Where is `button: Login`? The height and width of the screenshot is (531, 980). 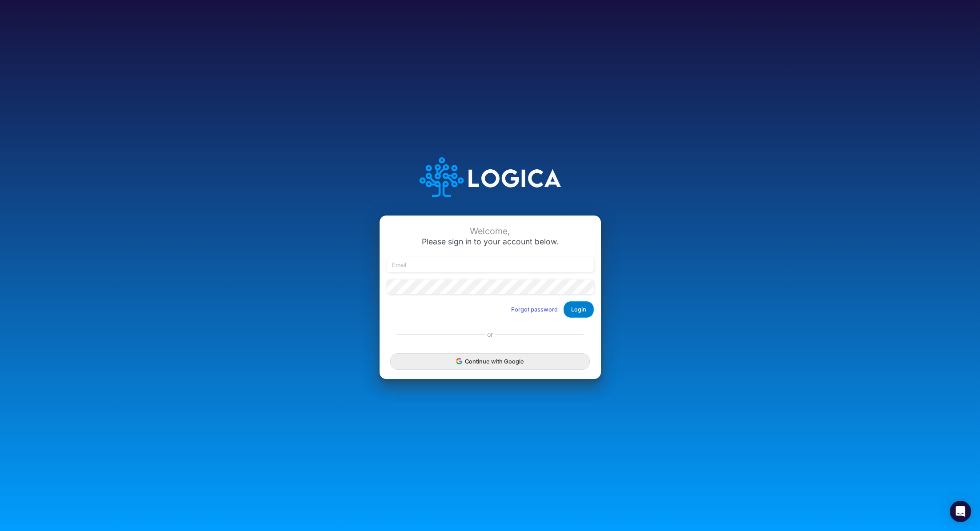 button: Login is located at coordinates (579, 309).